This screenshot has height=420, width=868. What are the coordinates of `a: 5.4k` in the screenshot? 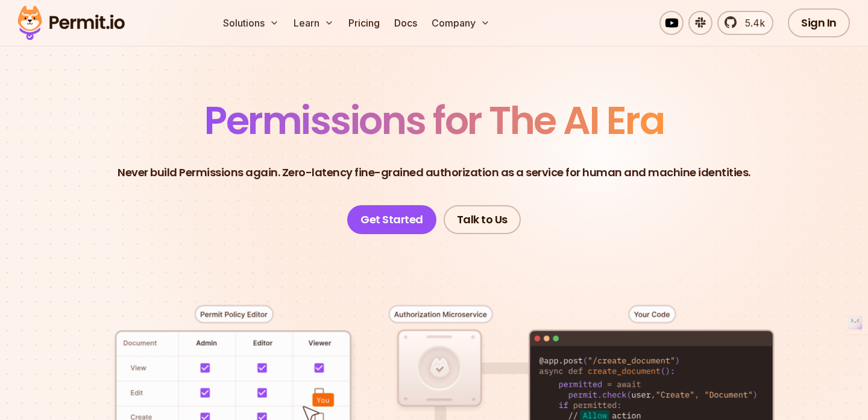 It's located at (745, 23).